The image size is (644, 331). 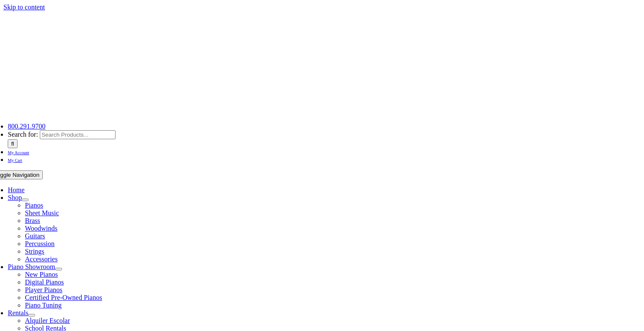 What do you see at coordinates (77, 134) in the screenshot?
I see `input: Search Products...` at bounding box center [77, 134].